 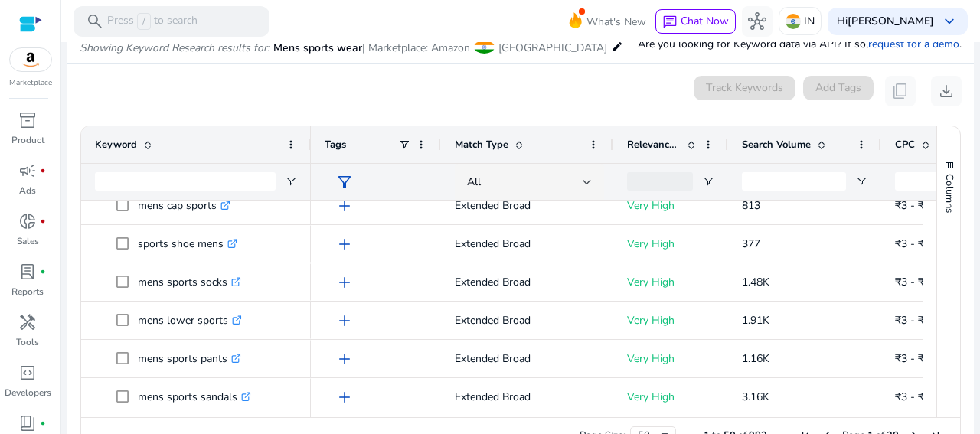 I want to click on span: 1.48K, so click(x=755, y=281).